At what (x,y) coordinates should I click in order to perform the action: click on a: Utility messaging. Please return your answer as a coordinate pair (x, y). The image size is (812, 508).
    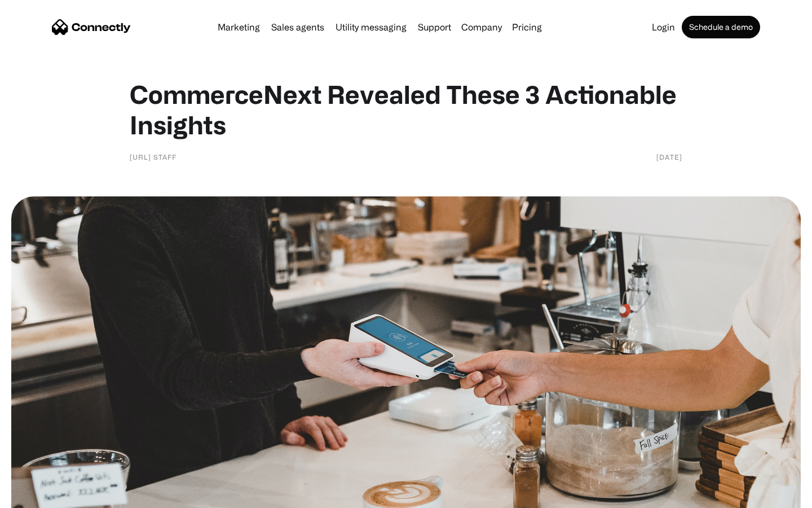
    Looking at the image, I should click on (371, 27).